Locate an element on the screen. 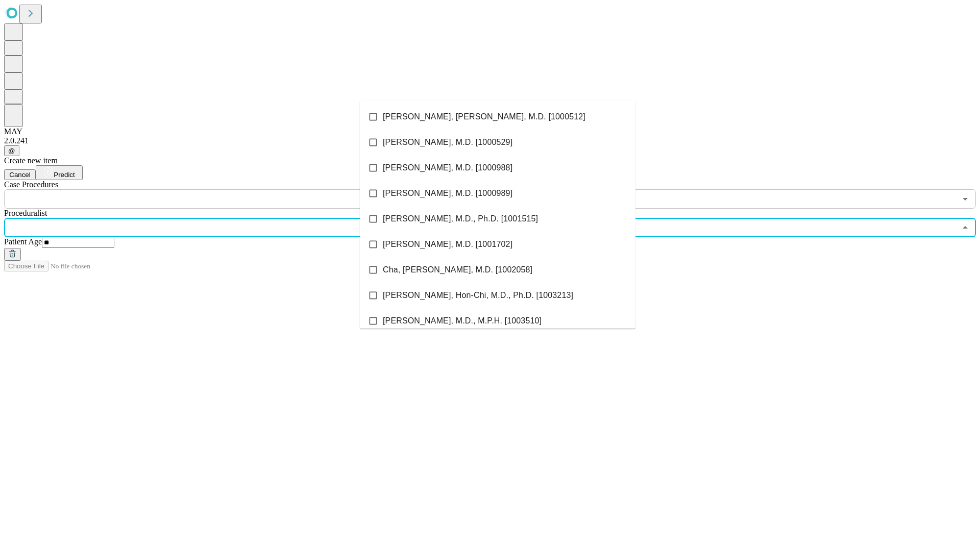 This screenshot has height=551, width=980. button: Open is located at coordinates (965, 199).